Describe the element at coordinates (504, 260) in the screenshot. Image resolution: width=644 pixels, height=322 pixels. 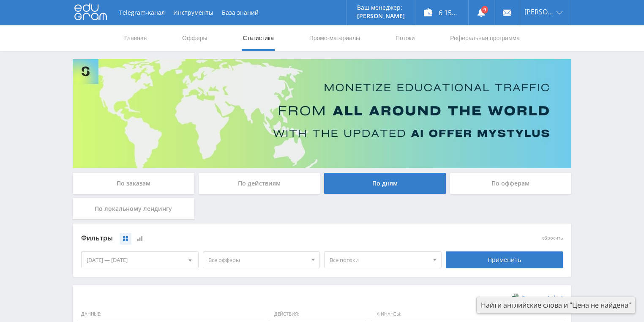
I see `div: Применить` at that location.